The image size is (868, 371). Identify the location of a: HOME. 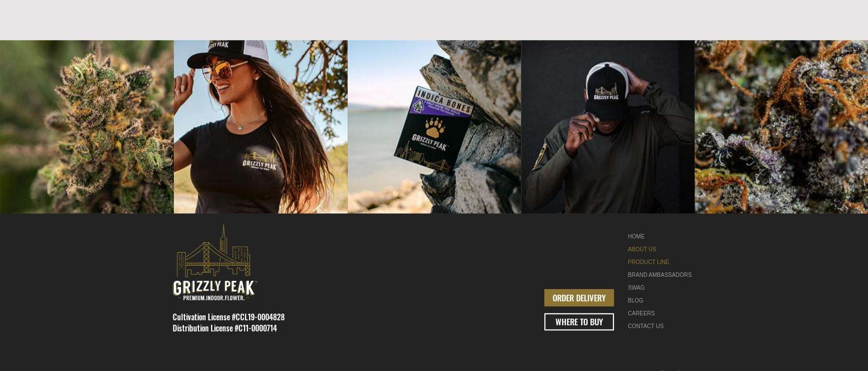
(663, 236).